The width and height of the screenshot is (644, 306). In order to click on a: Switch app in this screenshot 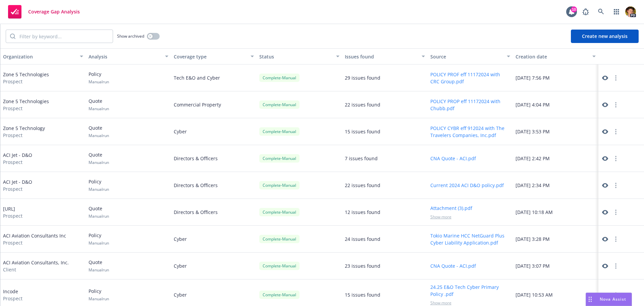, I will do `click(616, 12)`.